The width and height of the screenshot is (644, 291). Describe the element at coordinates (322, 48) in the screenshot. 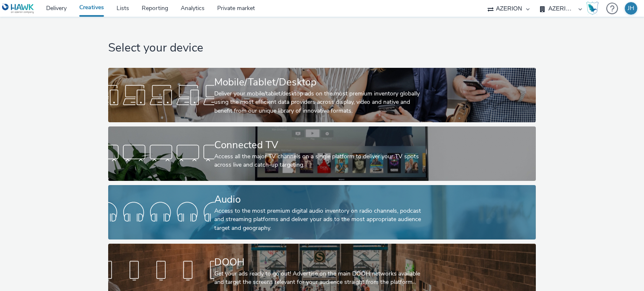

I see `h1: Select your device` at that location.